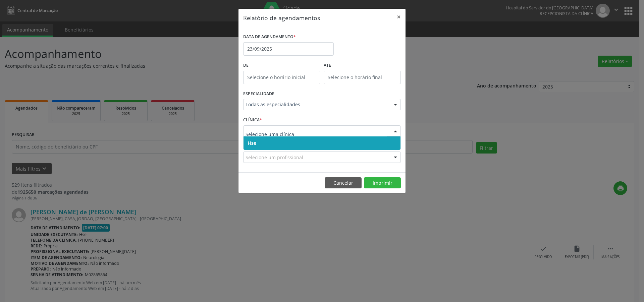 The width and height of the screenshot is (644, 302). Describe the element at coordinates (252, 143) in the screenshot. I see `span: Hse` at that location.